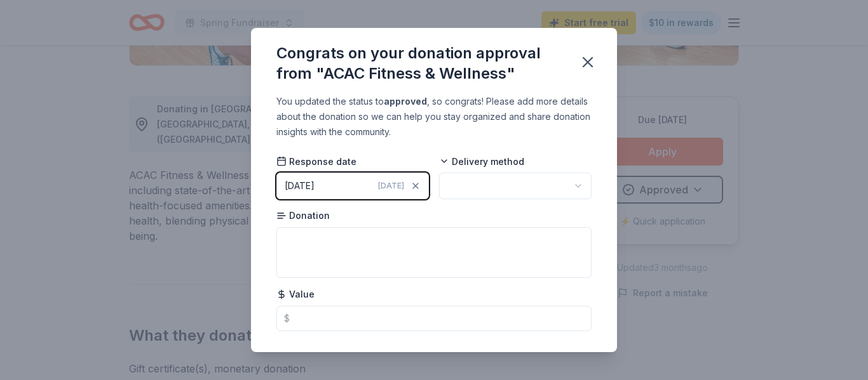 Image resolution: width=868 pixels, height=380 pixels. I want to click on b: approved, so click(405, 101).